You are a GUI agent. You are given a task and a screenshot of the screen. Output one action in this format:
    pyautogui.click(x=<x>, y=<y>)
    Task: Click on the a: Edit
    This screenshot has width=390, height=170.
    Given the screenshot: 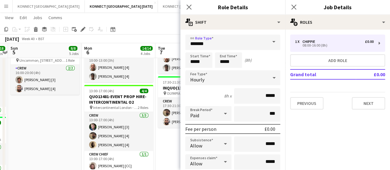 What is the action you would take?
    pyautogui.click(x=23, y=18)
    